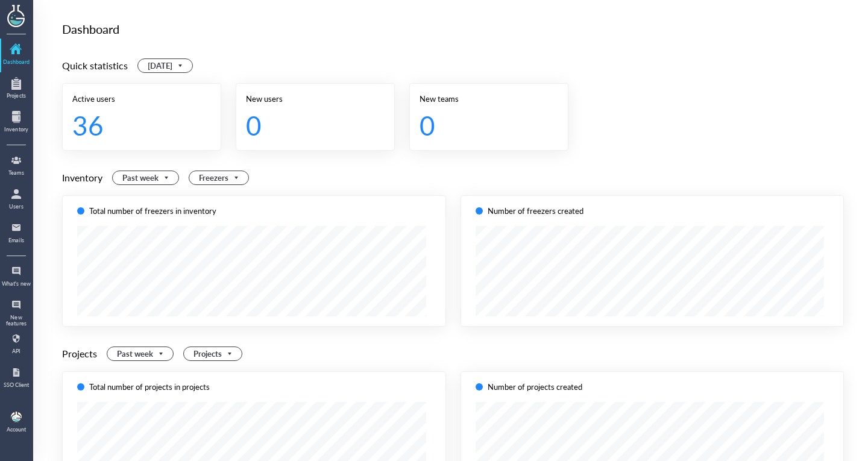 This screenshot has height=461, width=868. I want to click on span: Freezers, so click(220, 178).